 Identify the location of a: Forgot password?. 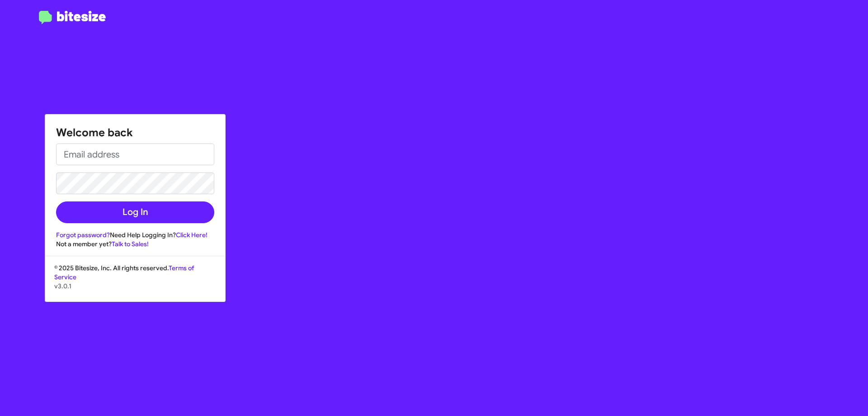
(83, 235).